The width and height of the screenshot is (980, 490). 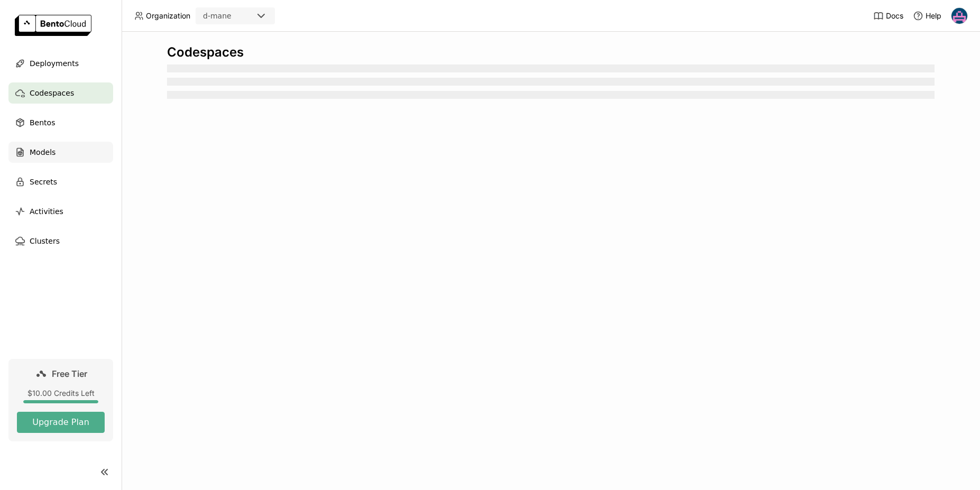 I want to click on img: Dhanraj Mane, so click(x=959, y=16).